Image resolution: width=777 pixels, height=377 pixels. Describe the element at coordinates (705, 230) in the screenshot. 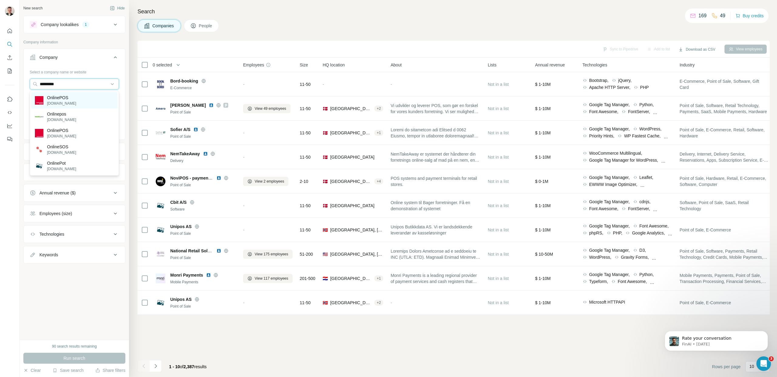

I see `span: Point of Sale, E-Commerce` at that location.